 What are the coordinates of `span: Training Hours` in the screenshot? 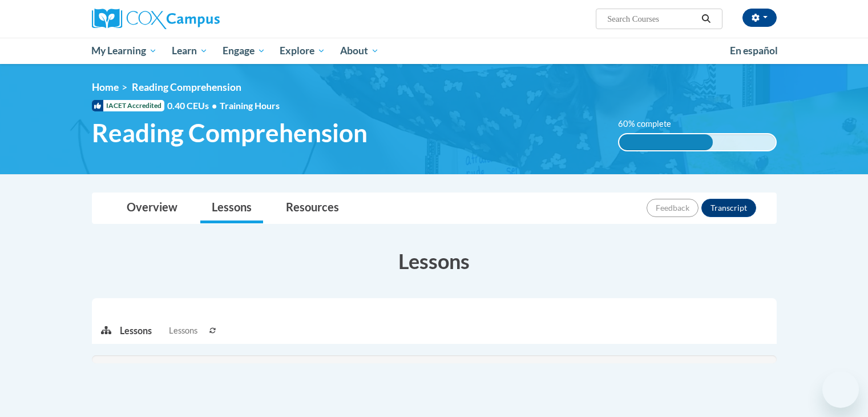 It's located at (250, 105).